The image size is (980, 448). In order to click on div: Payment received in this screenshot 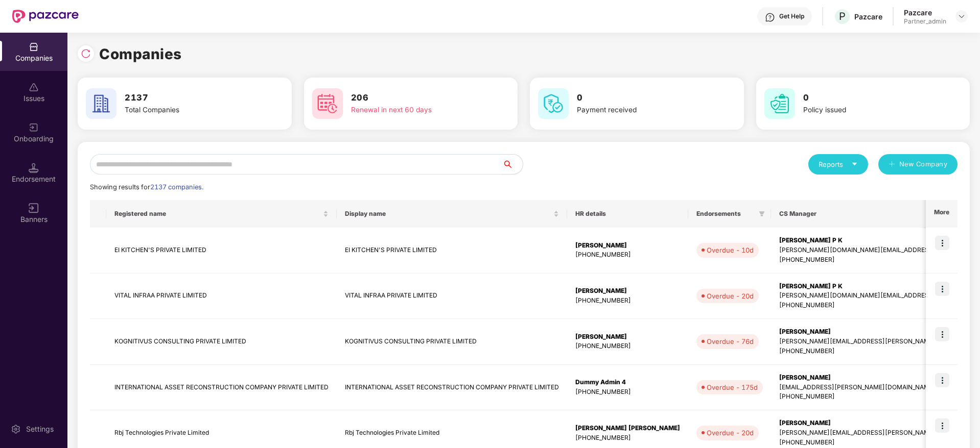, I will do `click(641, 110)`.